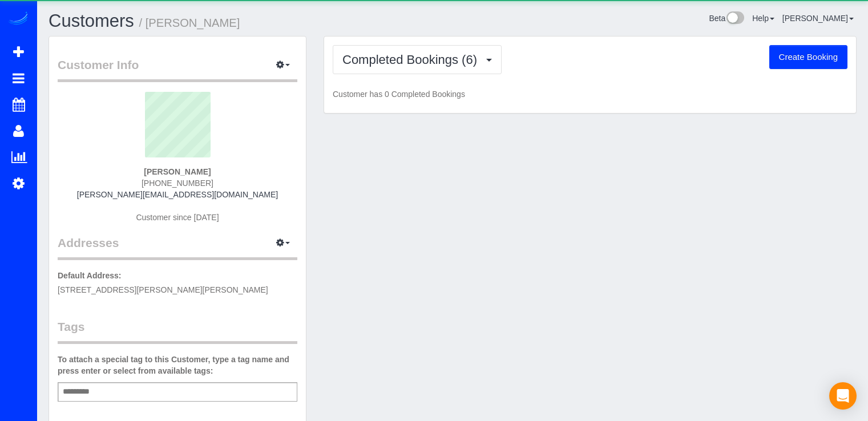 This screenshot has height=421, width=868. What do you see at coordinates (177, 331) in the screenshot?
I see `legend: Tags` at bounding box center [177, 331].